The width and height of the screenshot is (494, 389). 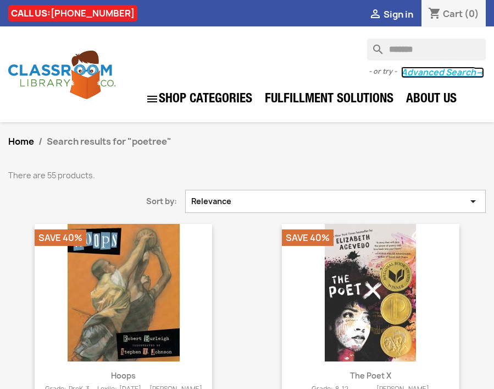 I want to click on div: CALL US:, so click(x=73, y=13).